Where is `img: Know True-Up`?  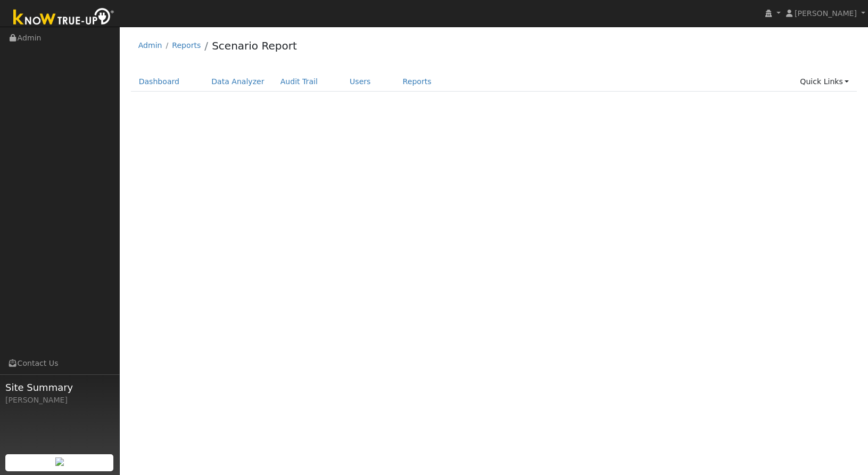
img: Know True-Up is located at coordinates (64, 17).